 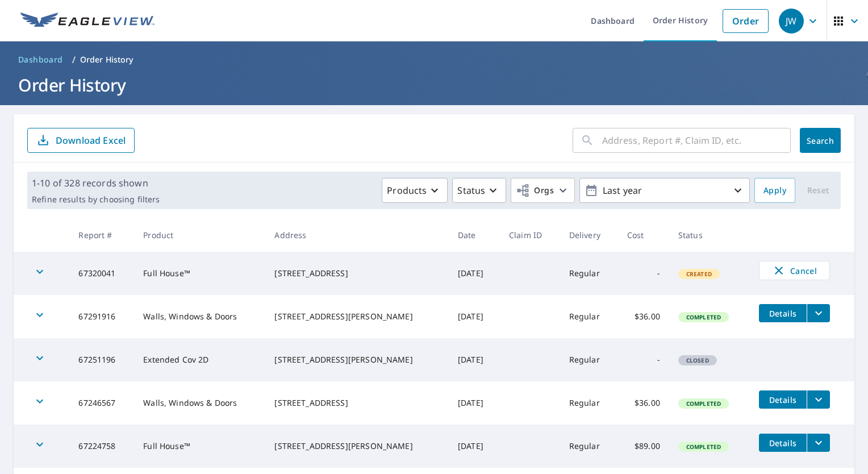 I want to click on span: Apply, so click(x=775, y=190).